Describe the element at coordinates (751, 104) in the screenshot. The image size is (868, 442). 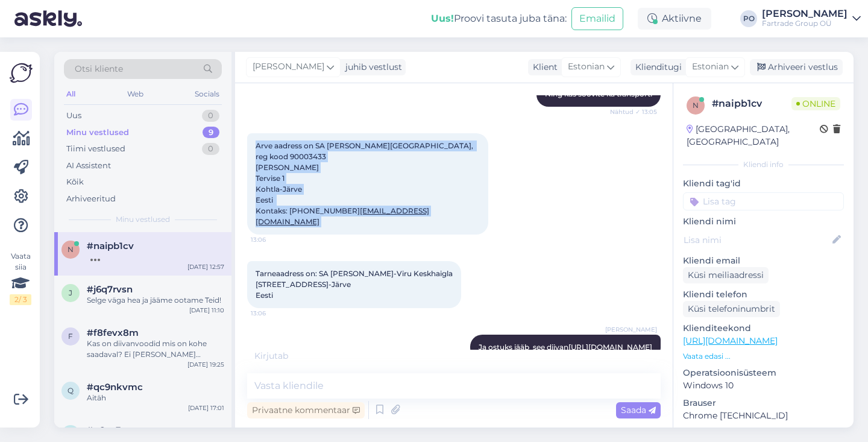
I see `div: # naipb1cv` at that location.